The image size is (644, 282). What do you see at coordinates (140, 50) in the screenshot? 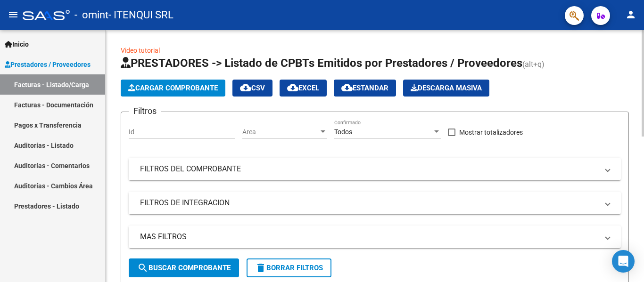
I see `a: Video tutorial` at bounding box center [140, 50].